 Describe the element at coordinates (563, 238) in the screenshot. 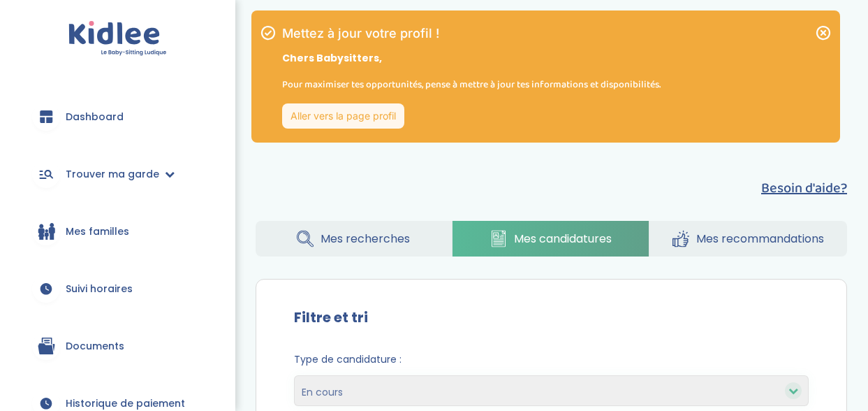

I see `span: Mes candidatures` at that location.